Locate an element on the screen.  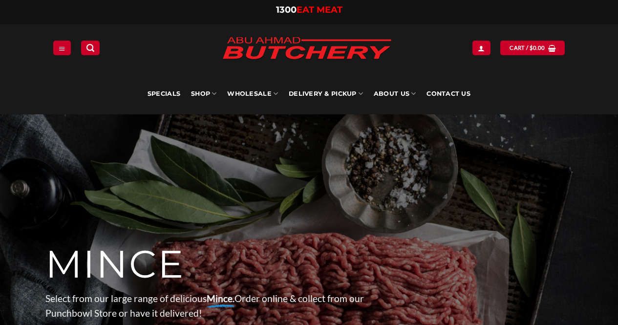
a: SHOP is located at coordinates (204, 94).